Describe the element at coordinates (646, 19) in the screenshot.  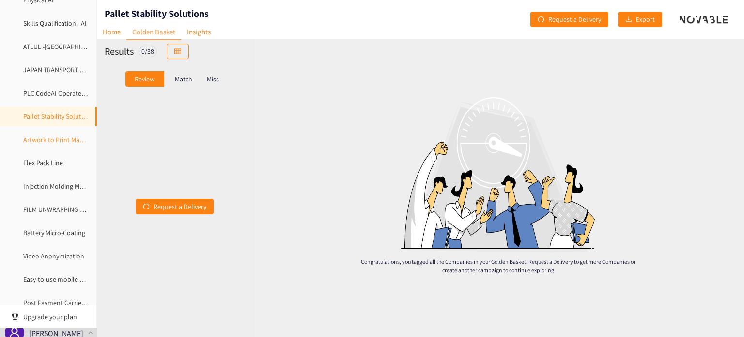
I see `span: Export` at that location.